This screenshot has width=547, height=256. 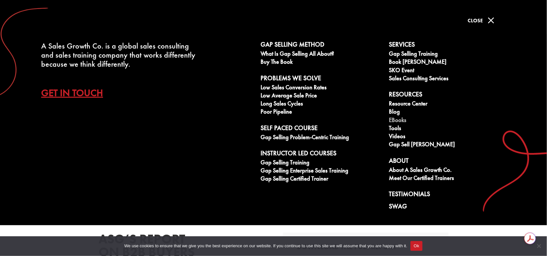 I want to click on button: Ok, so click(x=416, y=246).